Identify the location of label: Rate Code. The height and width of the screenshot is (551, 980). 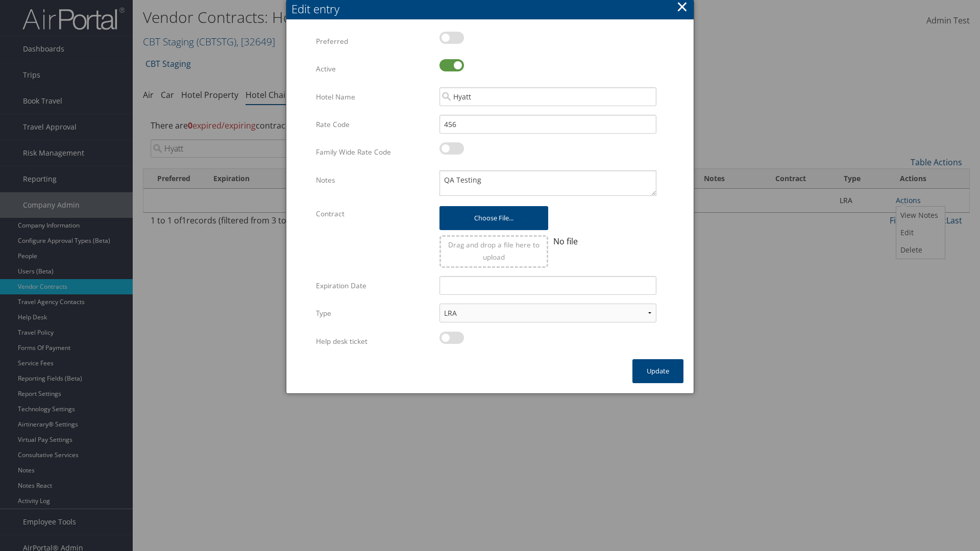
(374, 125).